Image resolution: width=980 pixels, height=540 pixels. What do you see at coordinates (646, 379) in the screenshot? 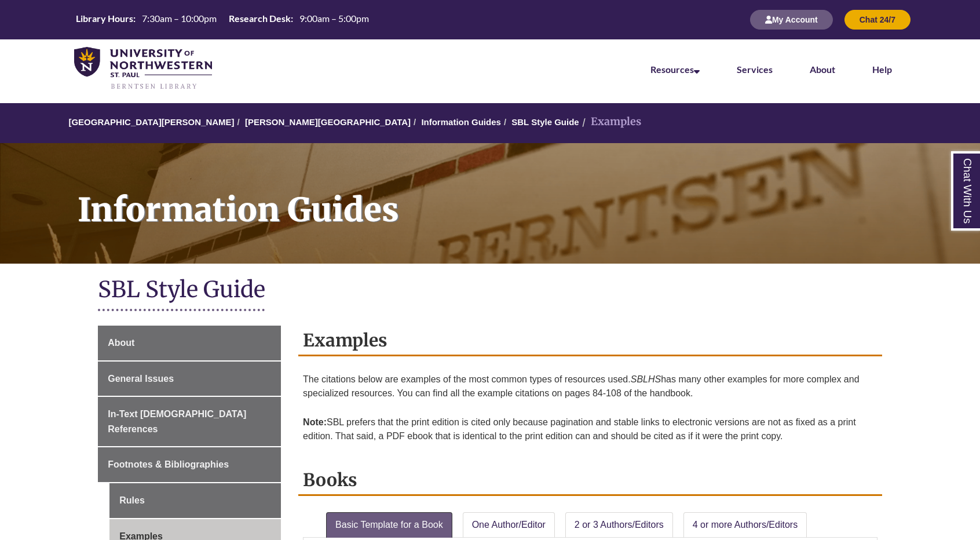
I see `em: SBLHS` at bounding box center [646, 379].